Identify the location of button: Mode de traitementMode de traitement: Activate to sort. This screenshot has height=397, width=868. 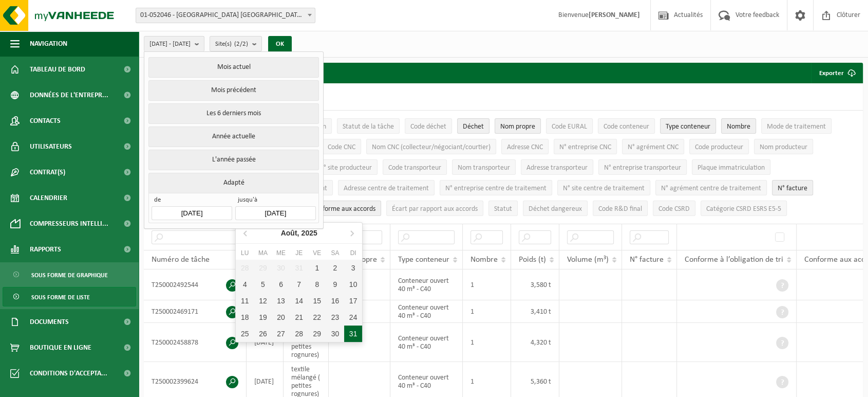
(796, 126).